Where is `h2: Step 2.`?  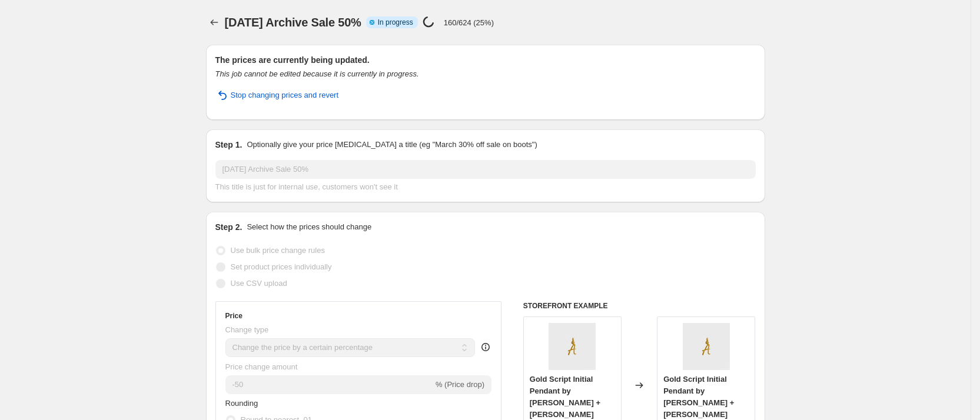 h2: Step 2. is located at coordinates (229, 227).